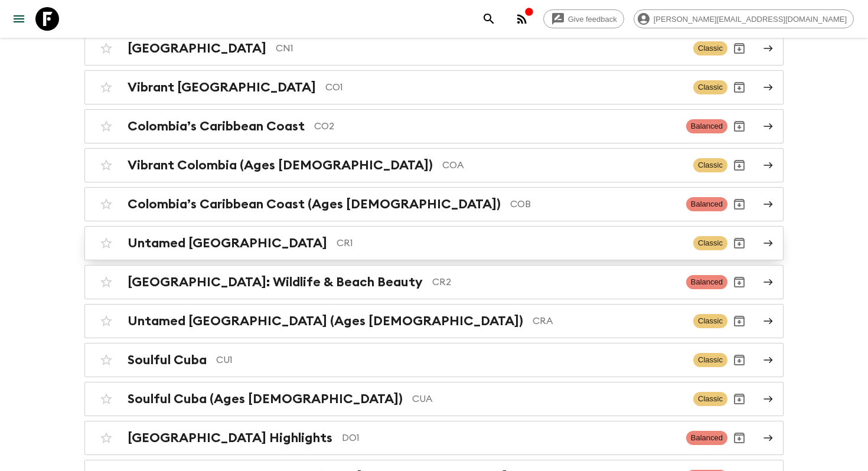  I want to click on p: CU1, so click(450, 360).